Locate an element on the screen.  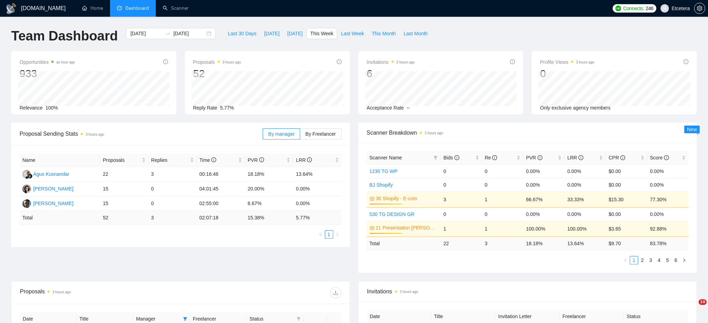
span: swap-right is located at coordinates (168, 34).